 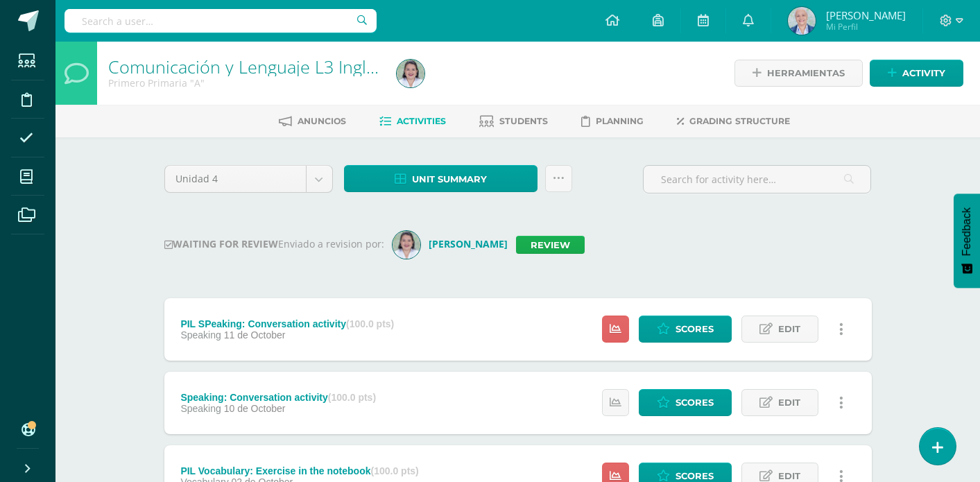 I want to click on a: Planning, so click(x=613, y=121).